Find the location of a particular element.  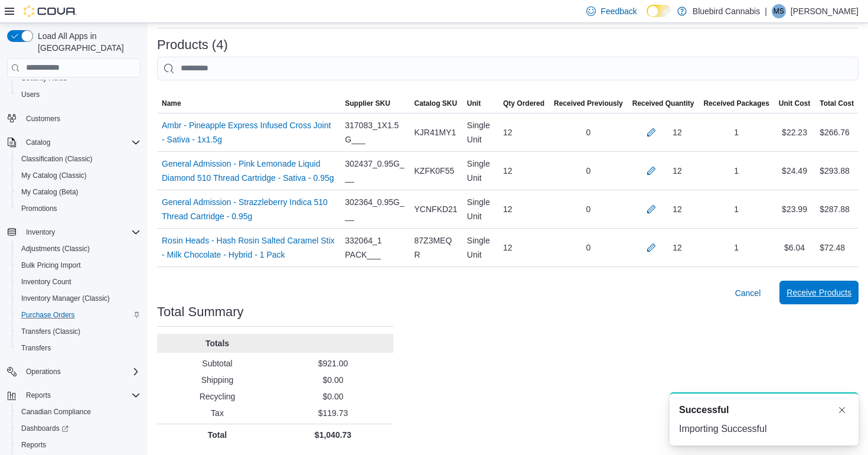

span: Promotions is located at coordinates (39, 209).